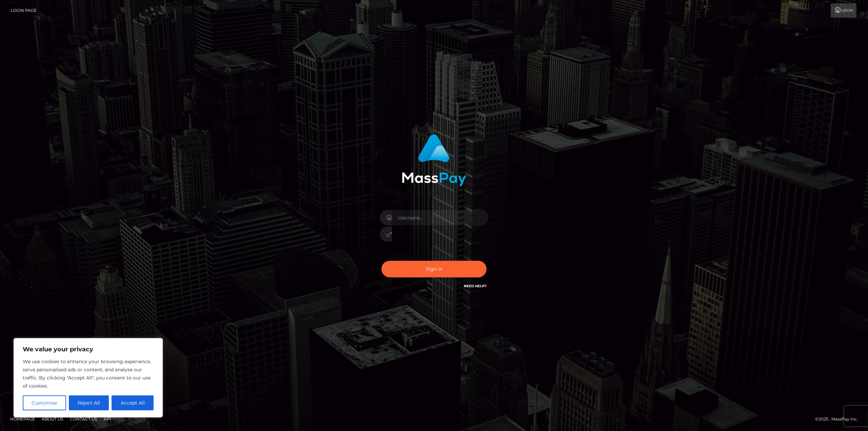 The width and height of the screenshot is (868, 431). Describe the element at coordinates (440, 217) in the screenshot. I see `input: Username...` at that location.